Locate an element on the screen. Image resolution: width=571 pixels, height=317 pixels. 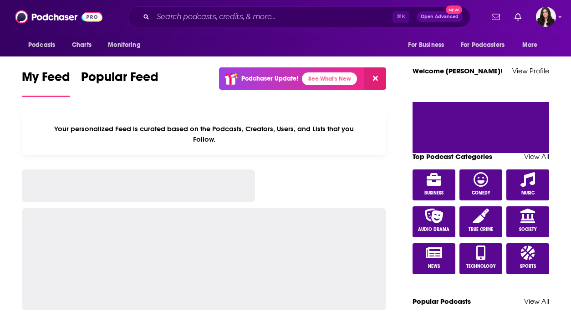
span: Comedy is located at coordinates (481, 193).